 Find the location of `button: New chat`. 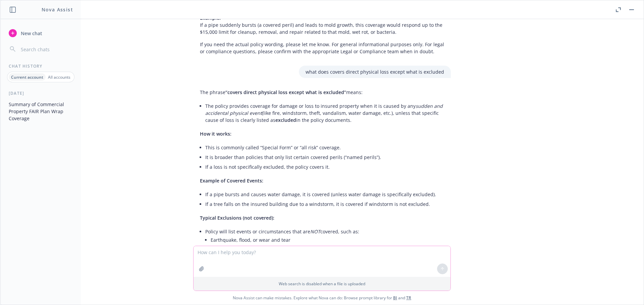

button: New chat is located at coordinates (40, 33).